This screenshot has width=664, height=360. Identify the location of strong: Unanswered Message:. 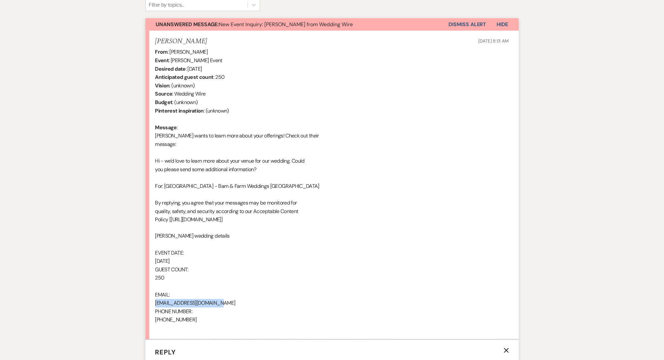
(187, 24).